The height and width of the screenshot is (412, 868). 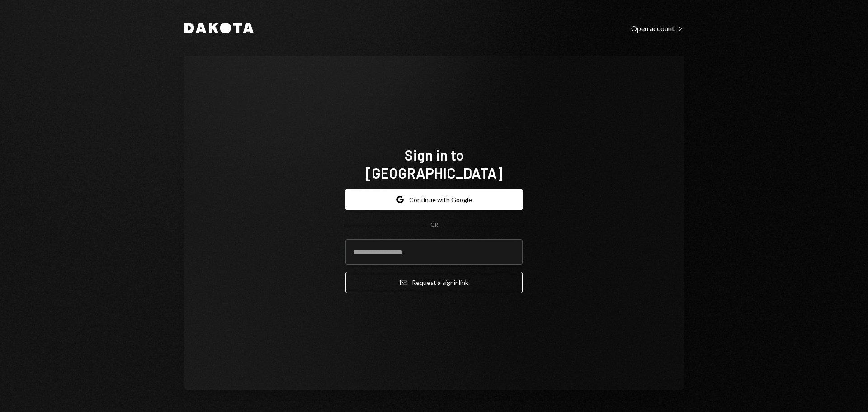 What do you see at coordinates (434, 282) in the screenshot?
I see `button: Request a signinlink` at bounding box center [434, 282].